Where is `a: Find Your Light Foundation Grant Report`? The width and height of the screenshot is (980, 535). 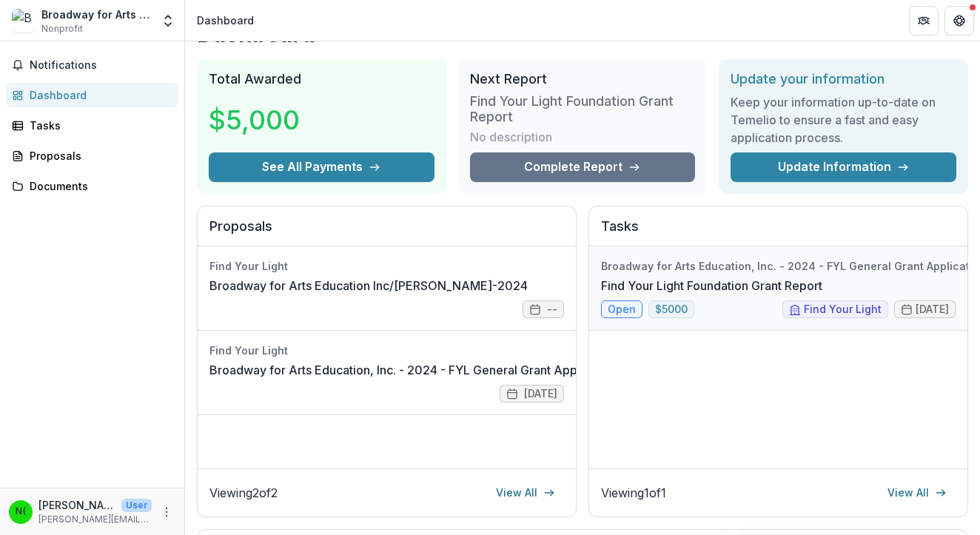 a: Find Your Light Foundation Grant Report is located at coordinates (711, 286).